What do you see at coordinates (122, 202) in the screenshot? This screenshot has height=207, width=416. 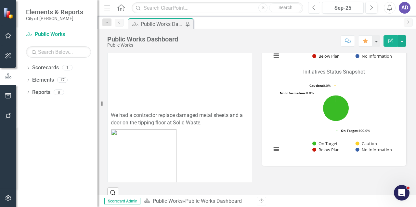 I see `span: Scorecard Admin` at bounding box center [122, 202].